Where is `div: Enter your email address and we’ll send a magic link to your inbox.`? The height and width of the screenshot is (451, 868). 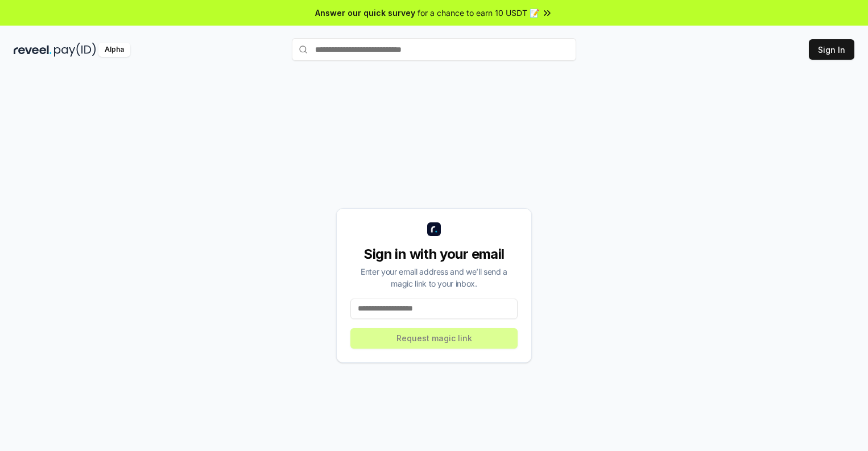
div: Enter your email address and we’ll send a magic link to your inbox. is located at coordinates (434, 277).